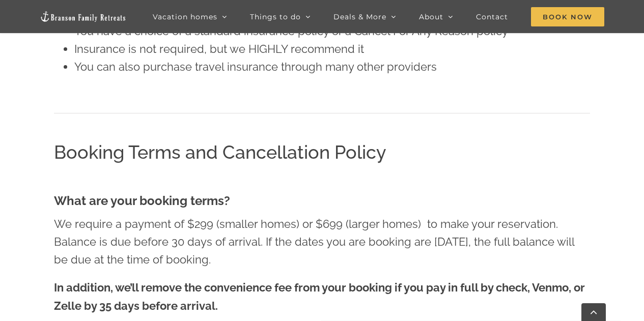  Describe the element at coordinates (322, 242) in the screenshot. I see `p: We require a payment of $299 (smaller homes) or $699 (larger homes) to make your reservation. Bal...` at that location.